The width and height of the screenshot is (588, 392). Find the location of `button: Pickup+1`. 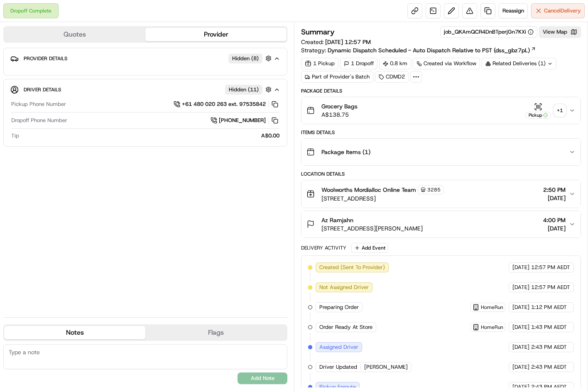

button: Pickup+1 is located at coordinates (546, 110).